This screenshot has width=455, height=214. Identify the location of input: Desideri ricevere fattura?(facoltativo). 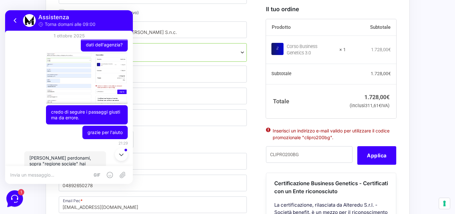
(62, 12).